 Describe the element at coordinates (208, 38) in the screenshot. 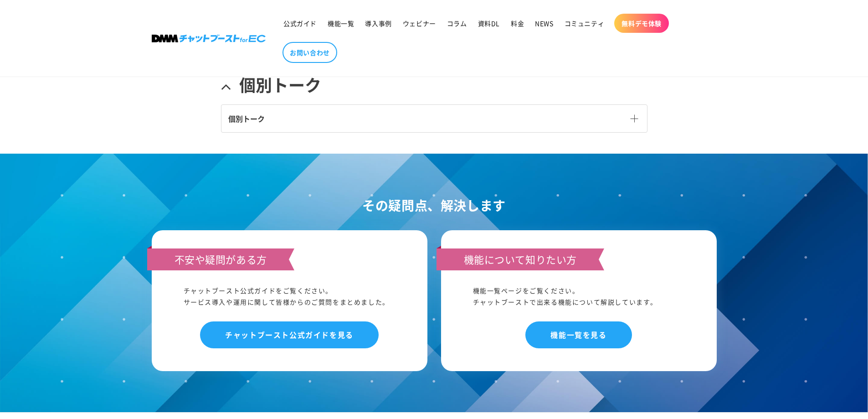

I see `img: 株式会社DMM Boost` at that location.